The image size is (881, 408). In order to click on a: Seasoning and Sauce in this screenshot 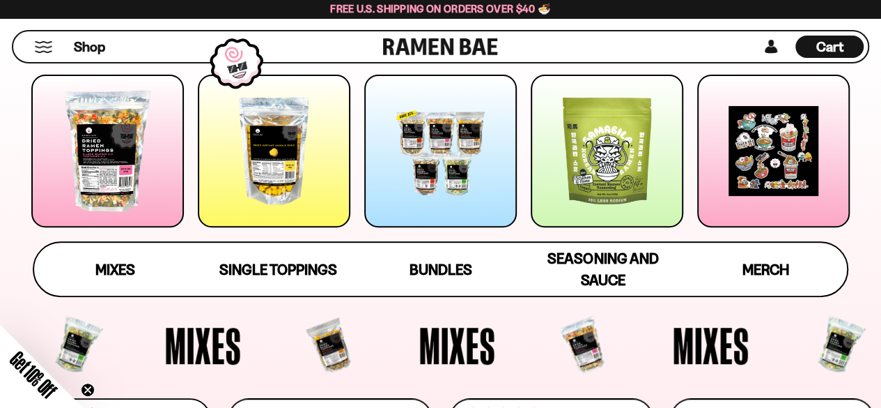, I will do `click(603, 269)`.